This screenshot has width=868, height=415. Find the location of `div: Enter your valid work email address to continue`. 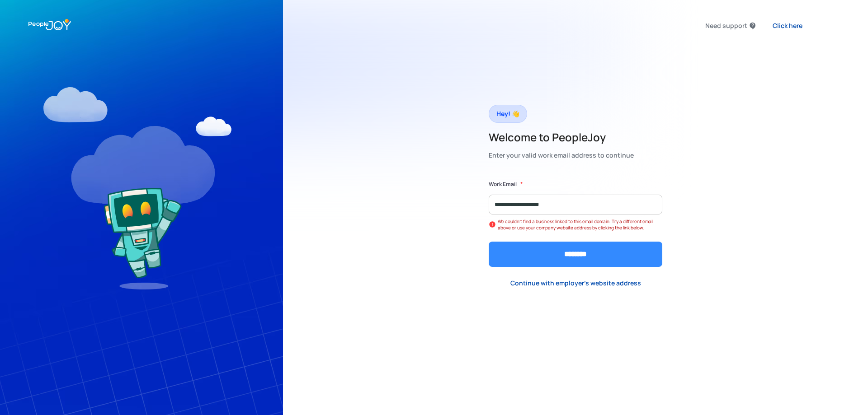

div: Enter your valid work email address to continue is located at coordinates (561, 156).